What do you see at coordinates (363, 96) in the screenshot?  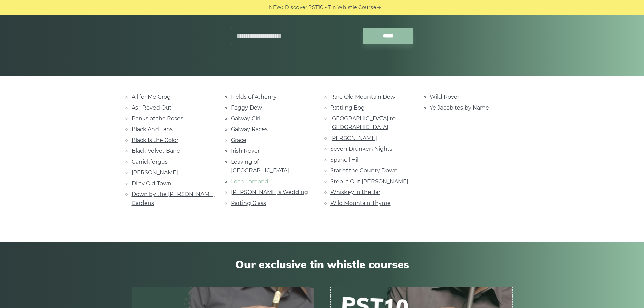 I see `a: Rare Old Mountain Dew` at bounding box center [363, 96].